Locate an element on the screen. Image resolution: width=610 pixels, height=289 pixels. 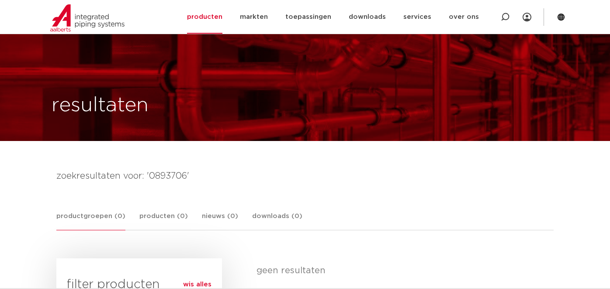
a: producten (0) is located at coordinates (163, 220).